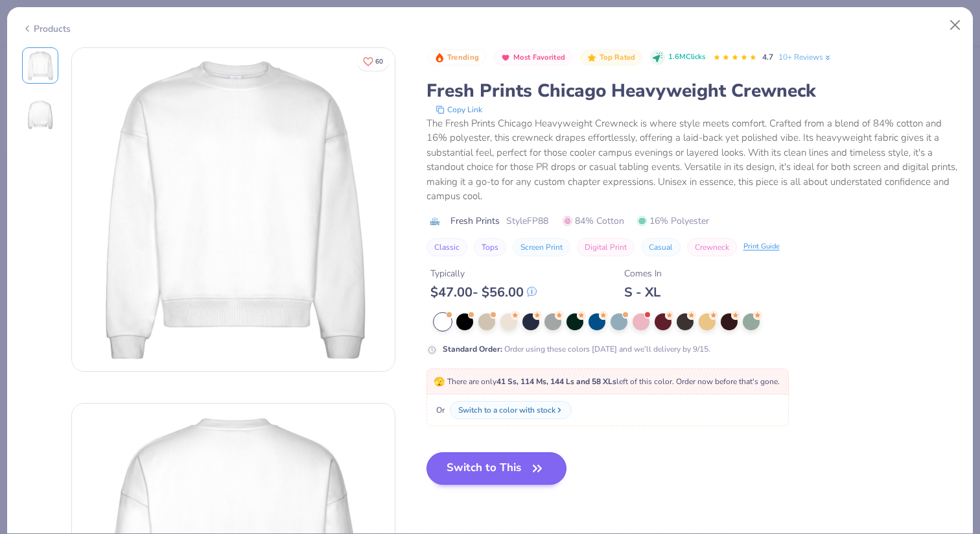 Image resolution: width=980 pixels, height=534 pixels. Describe the element at coordinates (46, 28) in the screenshot. I see `div: Products` at that location.